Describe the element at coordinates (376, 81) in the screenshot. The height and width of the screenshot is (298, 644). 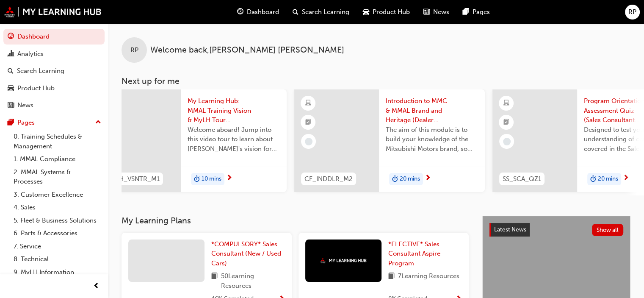
I see `h3: Next up for me` at that location.